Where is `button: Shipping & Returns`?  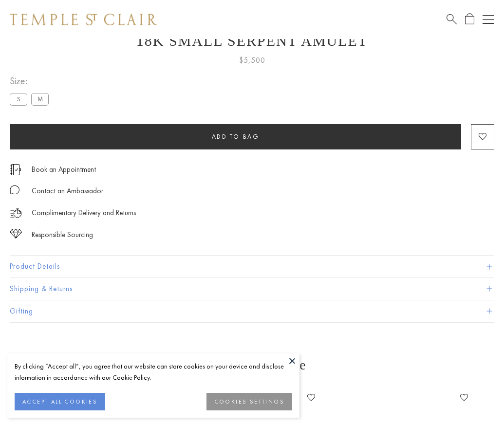 button: Shipping & Returns is located at coordinates (252, 288).